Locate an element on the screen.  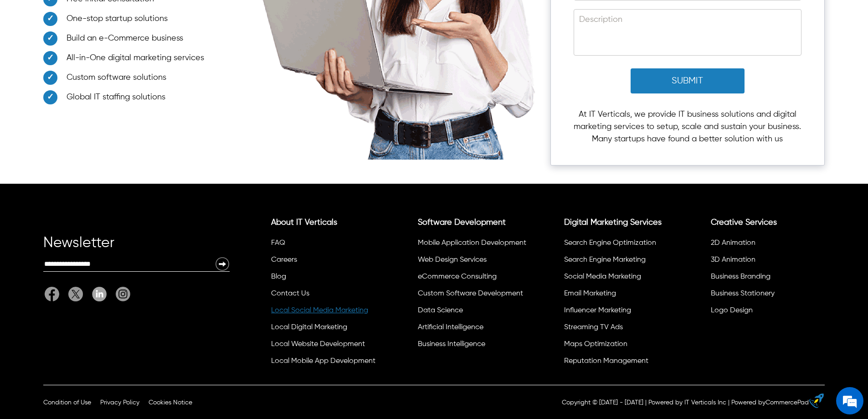
a: Social Media Marketing is located at coordinates (602, 277).